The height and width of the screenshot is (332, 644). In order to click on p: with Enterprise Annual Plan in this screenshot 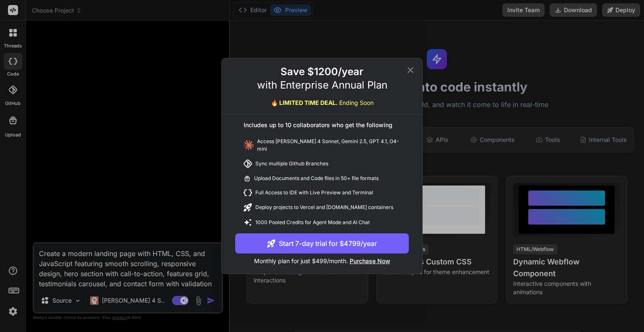, I will do `click(322, 85)`.